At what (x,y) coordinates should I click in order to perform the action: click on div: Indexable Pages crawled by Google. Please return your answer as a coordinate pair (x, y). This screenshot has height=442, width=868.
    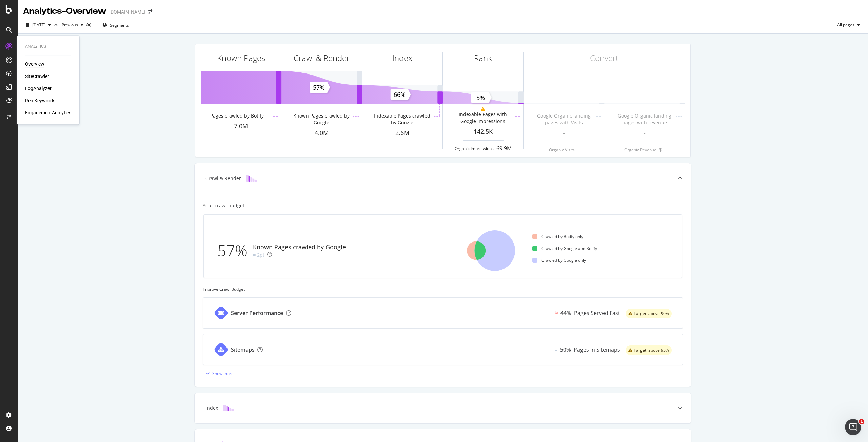
    Looking at the image, I should click on (402, 119).